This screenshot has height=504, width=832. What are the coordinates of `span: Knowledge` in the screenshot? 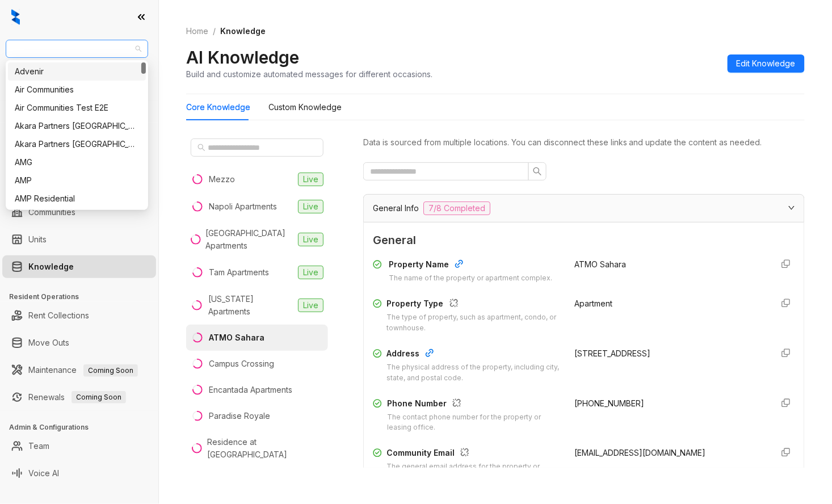 It's located at (243, 31).